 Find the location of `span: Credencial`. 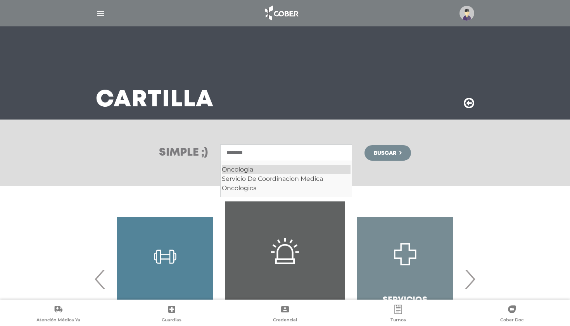

span: Credencial is located at coordinates (285, 320).